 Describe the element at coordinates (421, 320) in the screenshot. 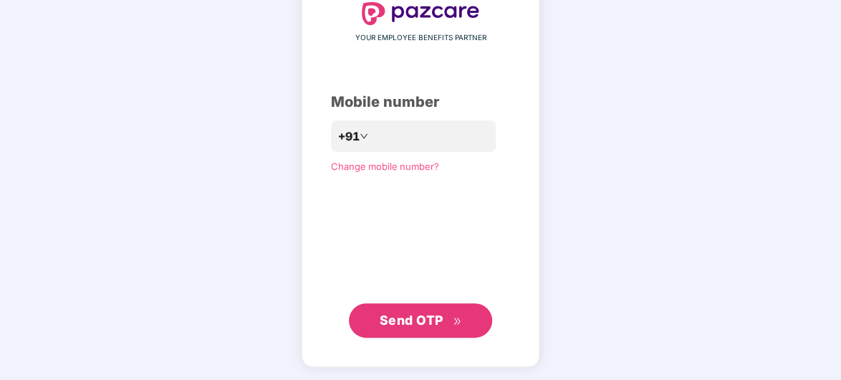

I see `button: Send OTPdouble-right` at that location.